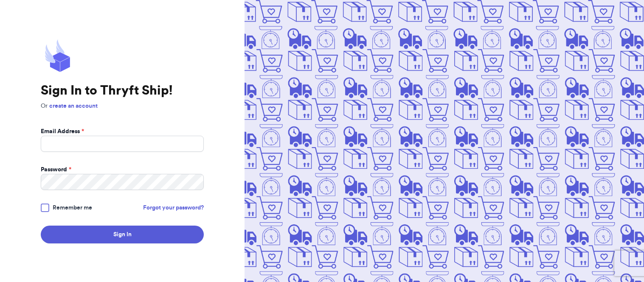  Describe the element at coordinates (122, 235) in the screenshot. I see `button: Sign In` at that location.